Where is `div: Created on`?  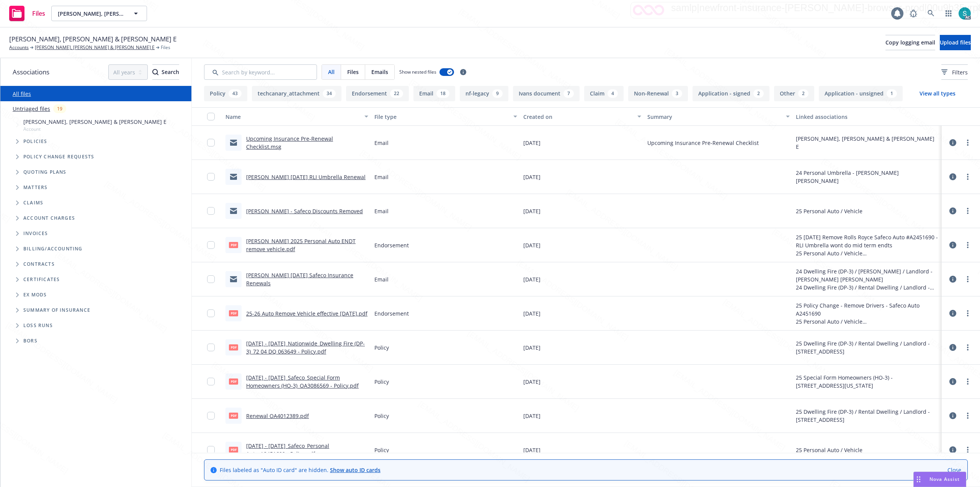 div: Created on is located at coordinates (578, 116).